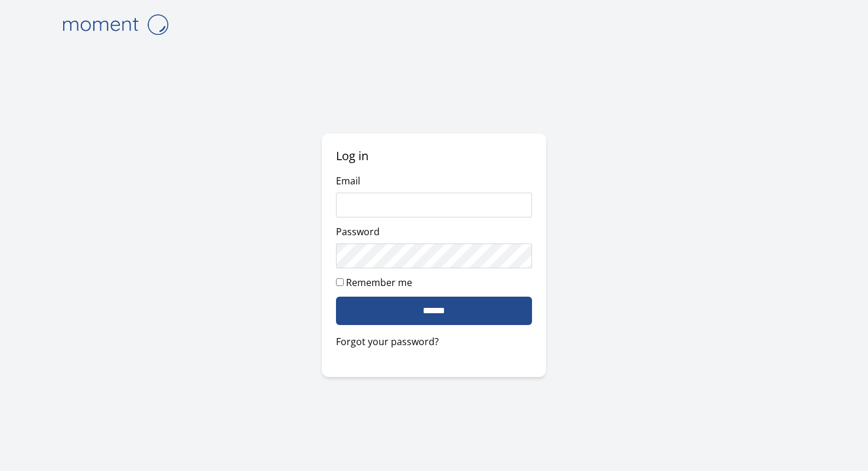  What do you see at coordinates (379, 283) in the screenshot?
I see `label: Remember me` at bounding box center [379, 283].